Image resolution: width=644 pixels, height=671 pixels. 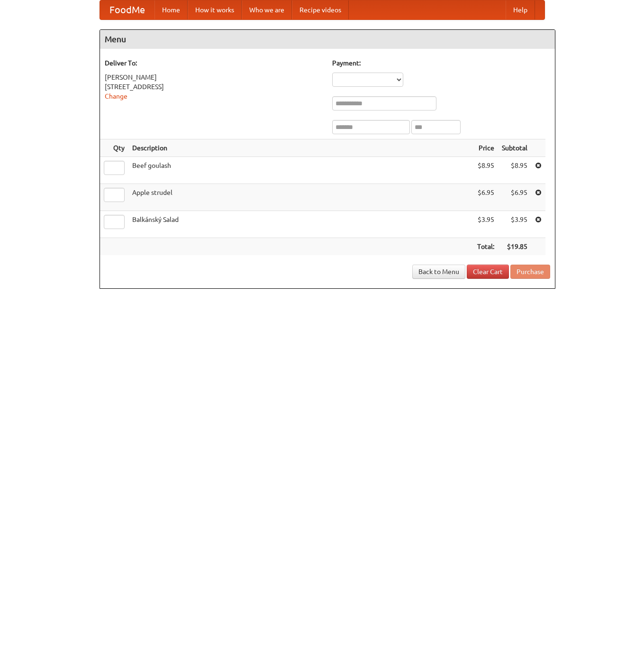 I want to click on th: Price, so click(x=486, y=148).